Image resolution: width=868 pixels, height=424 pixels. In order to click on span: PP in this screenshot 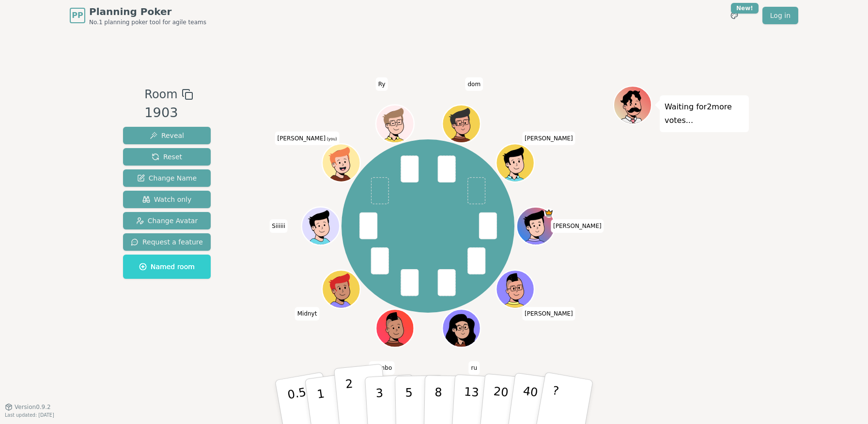, I will do `click(77, 15)`.